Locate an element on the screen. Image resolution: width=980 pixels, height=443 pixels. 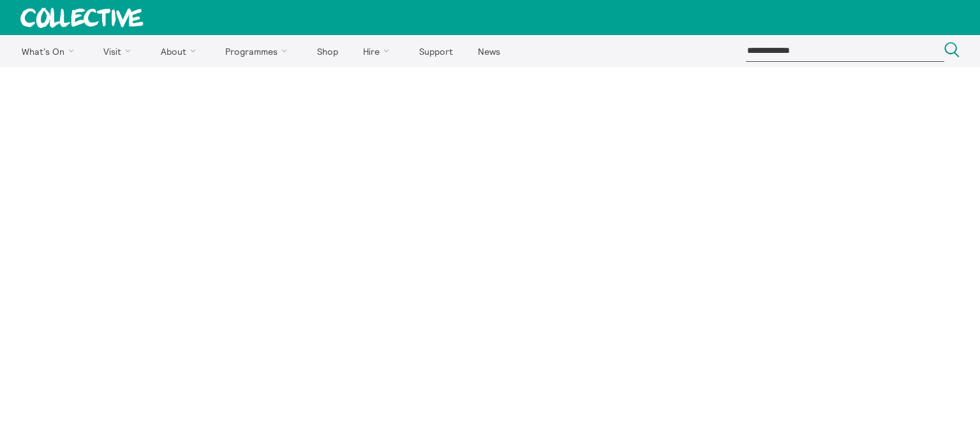
a: News is located at coordinates (489, 51).